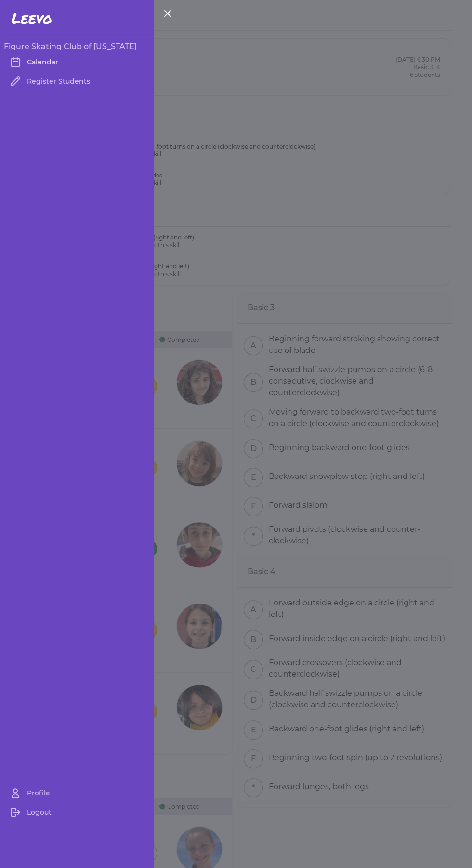 The width and height of the screenshot is (472, 868). What do you see at coordinates (77, 793) in the screenshot?
I see `a: Profile` at bounding box center [77, 793].